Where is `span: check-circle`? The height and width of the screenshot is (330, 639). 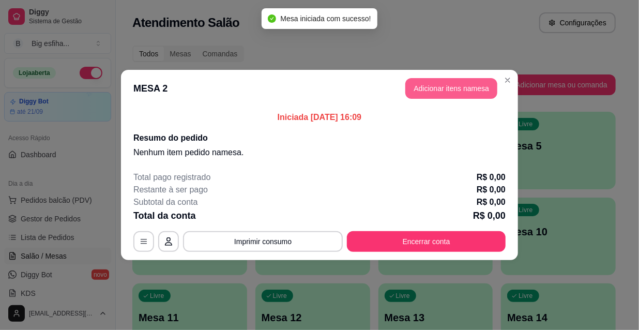
span: check-circle is located at coordinates (272, 19).